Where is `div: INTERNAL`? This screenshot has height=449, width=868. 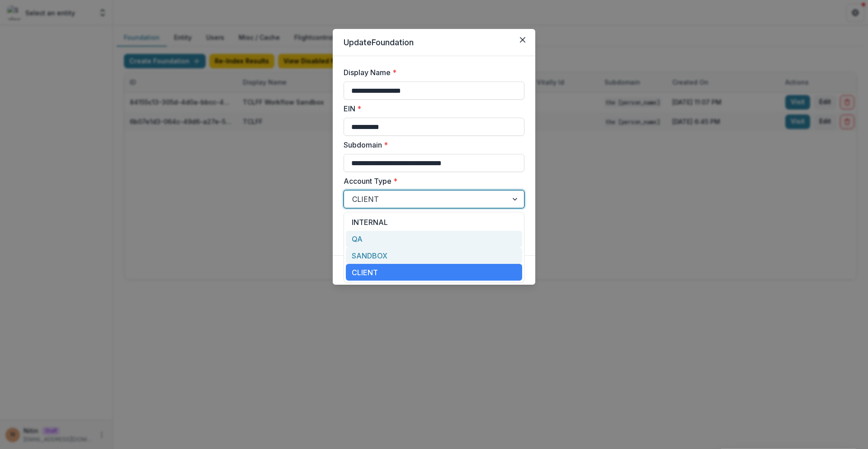 div: INTERNAL is located at coordinates (434, 222).